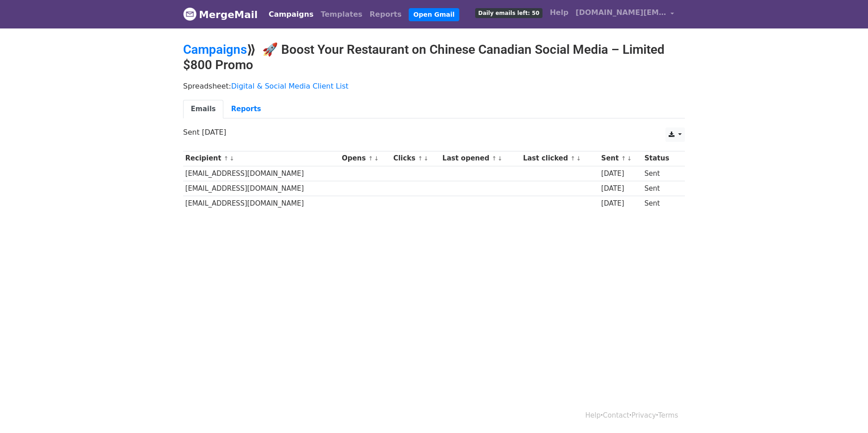 The height and width of the screenshot is (433, 868). What do you see at coordinates (290, 86) in the screenshot?
I see `a: Digital & Social Media Client List` at bounding box center [290, 86].